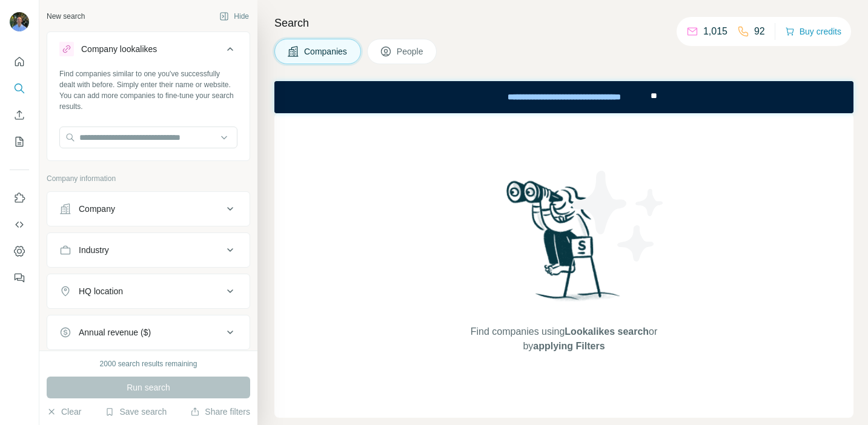 Image resolution: width=868 pixels, height=425 pixels. Describe the element at coordinates (569, 345) in the screenshot. I see `span: applying Filters` at that location.